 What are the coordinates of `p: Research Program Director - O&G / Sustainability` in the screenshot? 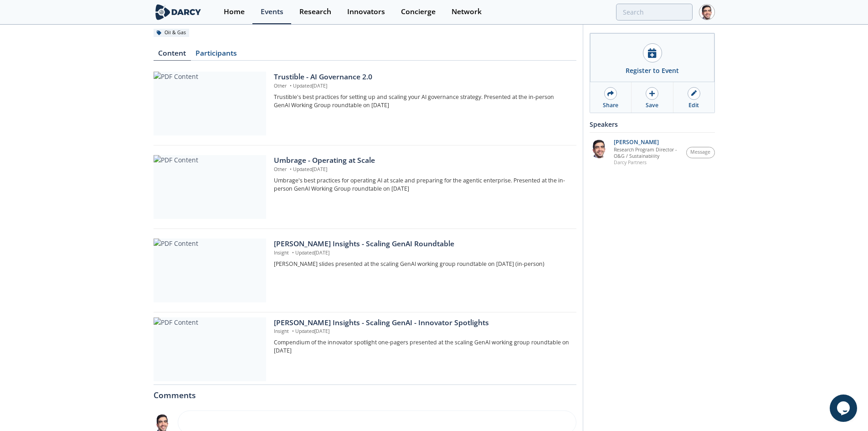 It's located at (648, 153).